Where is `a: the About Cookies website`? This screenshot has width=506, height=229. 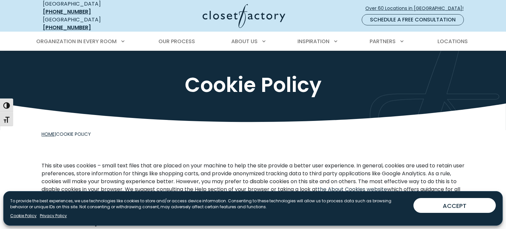
a: the About Cookies website is located at coordinates (353, 189).